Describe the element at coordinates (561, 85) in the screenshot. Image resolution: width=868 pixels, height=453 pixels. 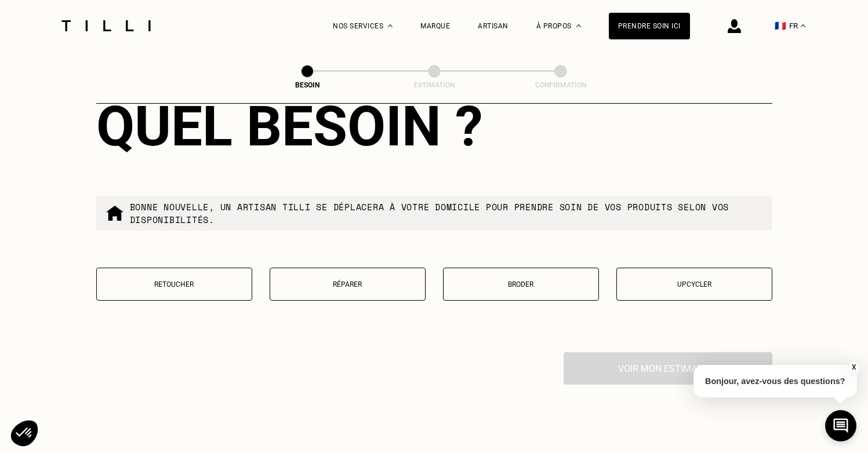
I see `div: Confirmation` at that location.